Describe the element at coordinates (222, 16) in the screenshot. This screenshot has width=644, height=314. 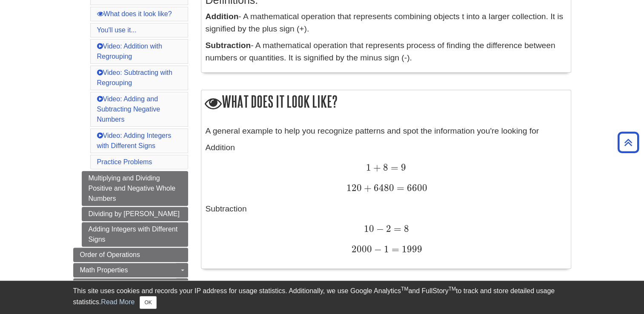
I see `b: Addition` at that location.